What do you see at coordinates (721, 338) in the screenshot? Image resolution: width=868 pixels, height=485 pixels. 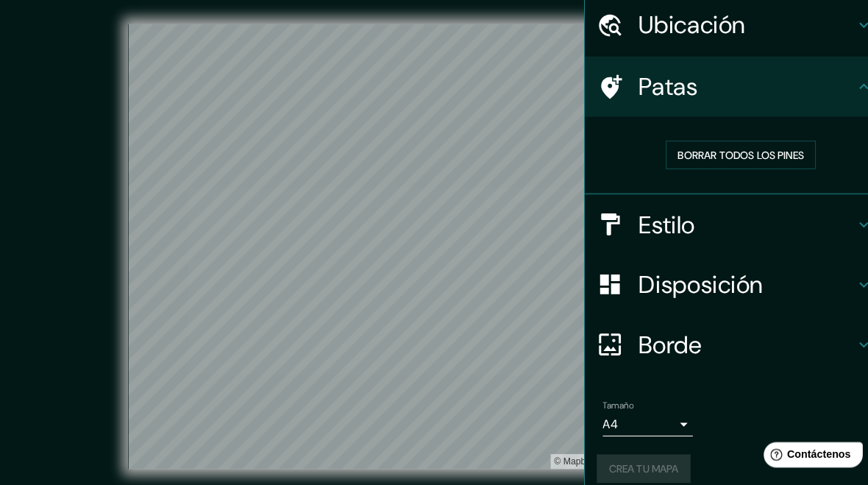 I see `div: Borde` at bounding box center [721, 338].